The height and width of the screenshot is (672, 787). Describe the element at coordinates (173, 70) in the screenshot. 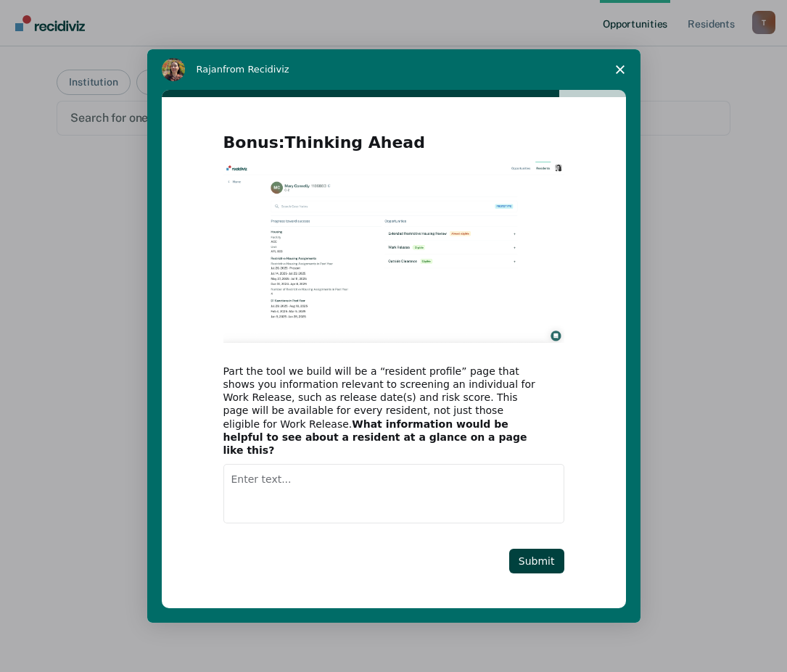

I see `img: Profile image for Rajan` at that location.